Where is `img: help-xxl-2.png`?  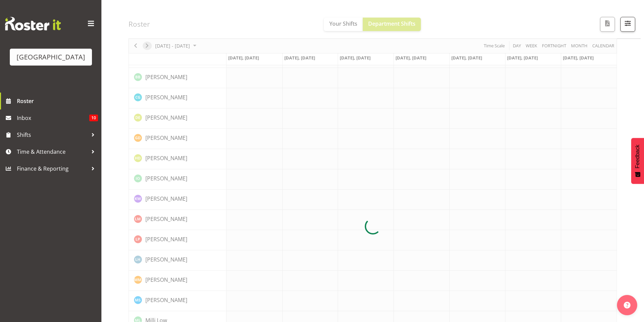
img: help-xxl-2.png is located at coordinates (627, 305).